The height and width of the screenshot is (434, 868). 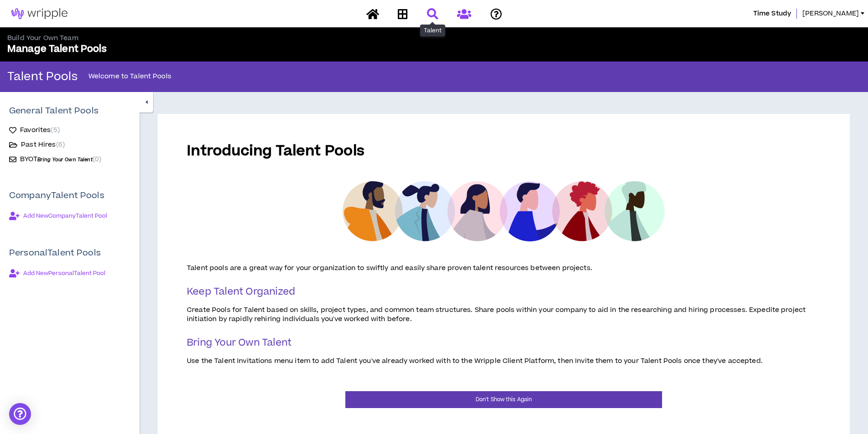 I want to click on p: Use the Talent Invitations menu item to add Talent you've already worked with to the Wripple Clie..., so click(x=504, y=361).